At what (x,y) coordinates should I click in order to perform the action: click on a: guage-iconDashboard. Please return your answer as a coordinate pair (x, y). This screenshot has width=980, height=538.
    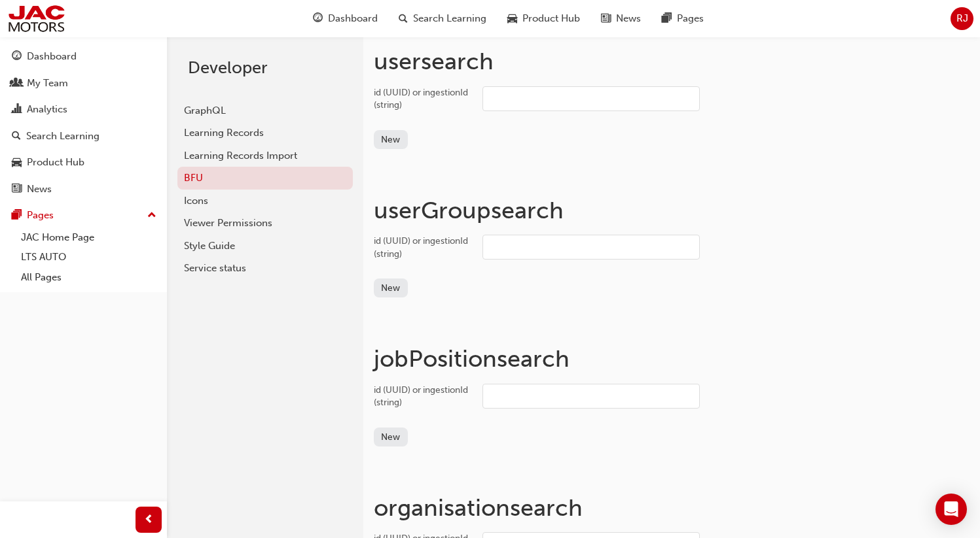
    Looking at the image, I should click on (345, 18).